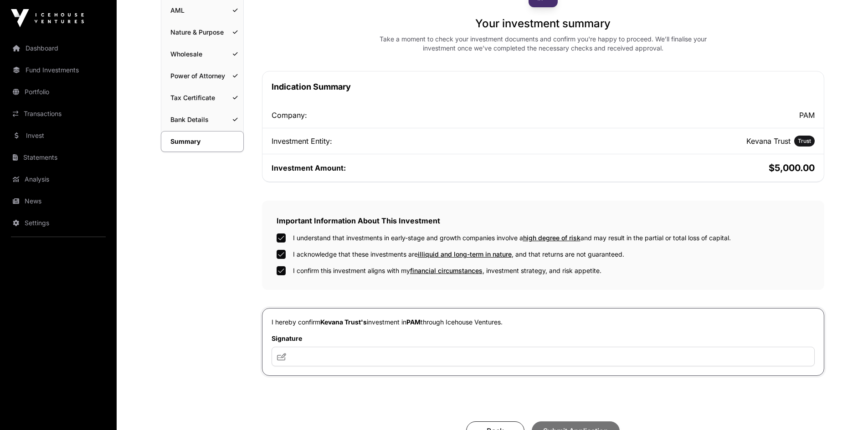  Describe the element at coordinates (202, 142) in the screenshot. I see `a: Summary` at that location.